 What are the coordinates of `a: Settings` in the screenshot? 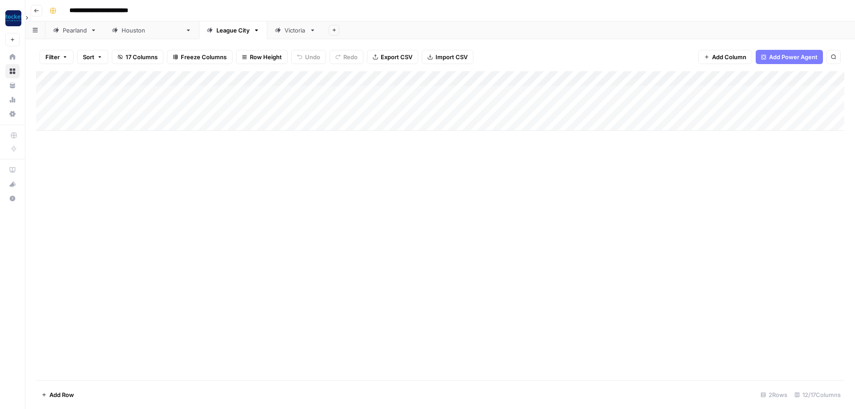 It's located at (12, 114).